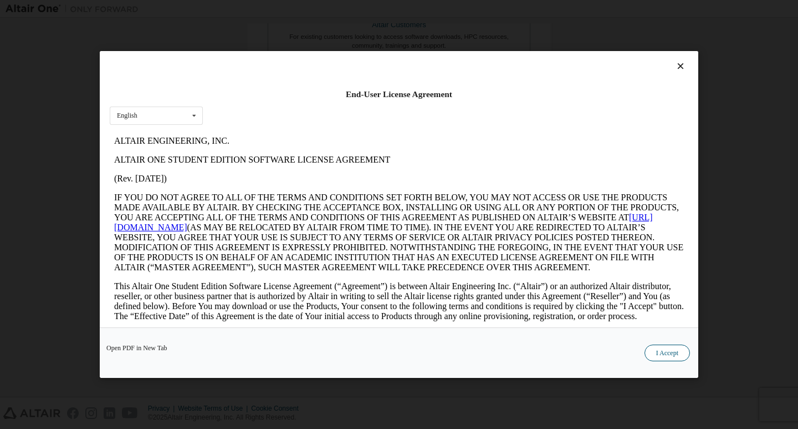 Image resolution: width=798 pixels, height=429 pixels. I want to click on button: I Accept, so click(668, 353).